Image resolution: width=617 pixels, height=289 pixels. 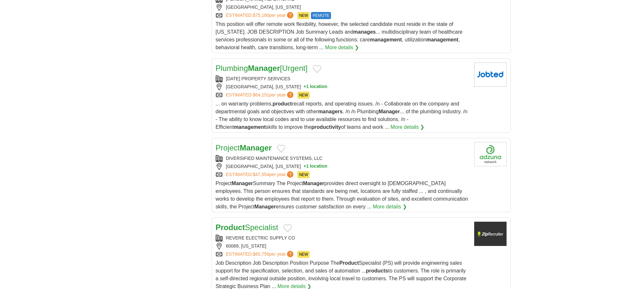 What do you see at coordinates (243, 148) in the screenshot?
I see `a: ProjectManager` at bounding box center [243, 148].